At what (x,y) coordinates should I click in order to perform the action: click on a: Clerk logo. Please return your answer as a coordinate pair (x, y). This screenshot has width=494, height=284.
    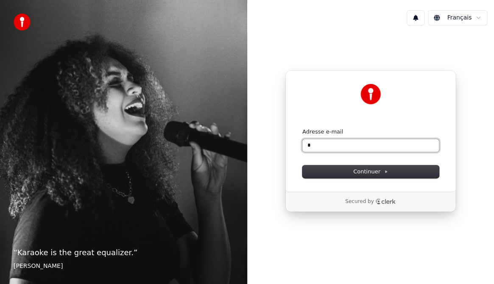
    Looking at the image, I should click on (386, 202).